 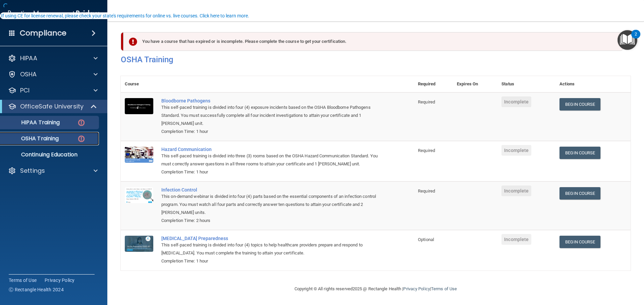 What do you see at coordinates (593, 84) in the screenshot?
I see `th: Actions` at bounding box center [593, 84].